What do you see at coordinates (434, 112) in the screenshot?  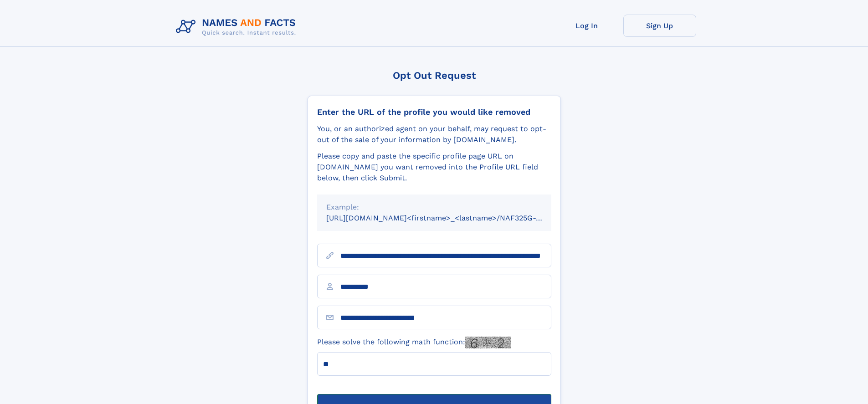 I see `div: Enter the URL of the profile you would like removed` at bounding box center [434, 112].